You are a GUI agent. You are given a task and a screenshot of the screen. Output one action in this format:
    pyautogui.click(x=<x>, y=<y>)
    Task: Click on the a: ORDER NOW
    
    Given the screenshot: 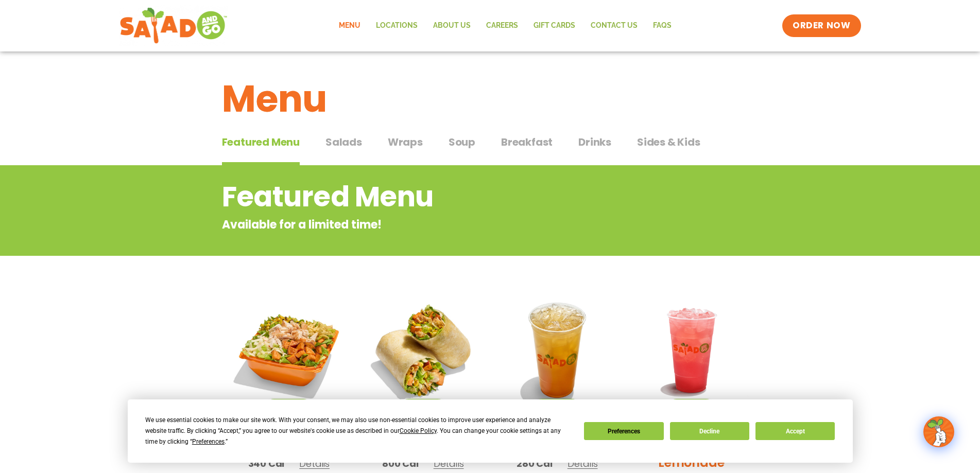 What is the action you would take?
    pyautogui.click(x=821, y=26)
    